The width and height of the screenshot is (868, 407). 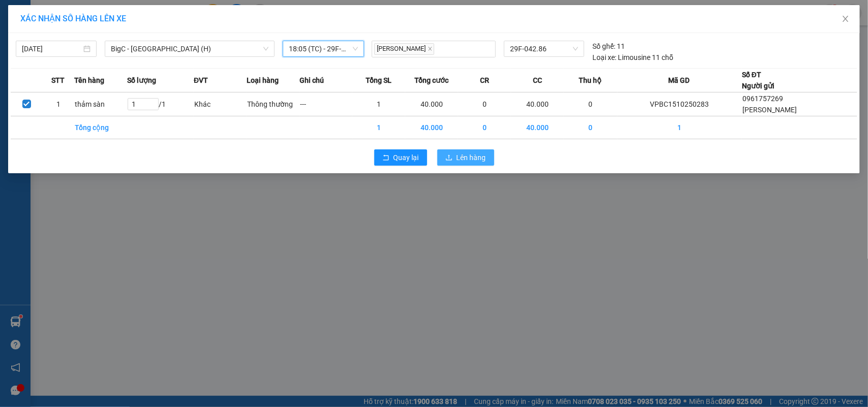 I want to click on span: Ghi chú, so click(x=312, y=80).